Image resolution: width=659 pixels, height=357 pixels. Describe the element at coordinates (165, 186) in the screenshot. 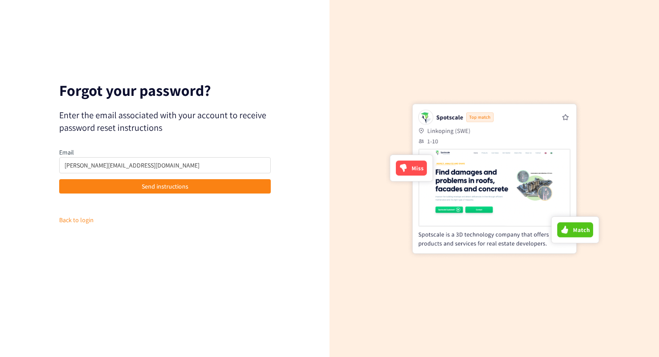

I see `button: Send instructions` at that location.